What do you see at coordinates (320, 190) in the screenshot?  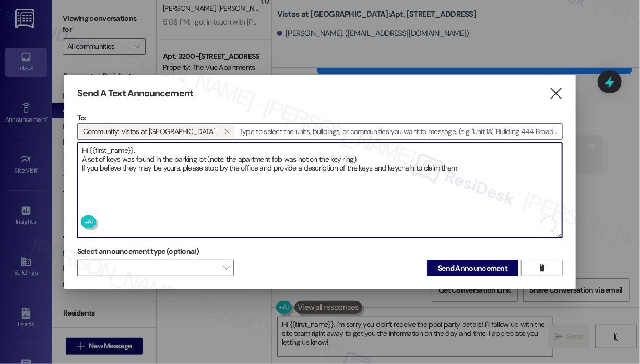 I see `textarea: To enrich screen reader interactions, please activate Accessibility in Grammarly extension settings` at bounding box center [320, 190].